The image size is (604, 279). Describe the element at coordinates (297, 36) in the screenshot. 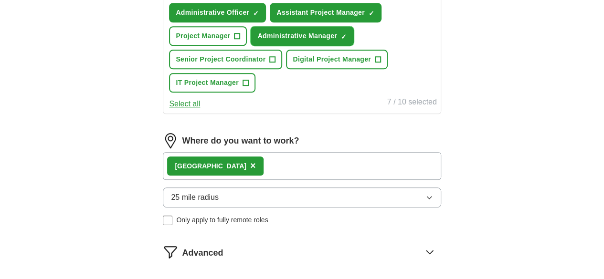

I see `span: Administrative Manager` at that location.